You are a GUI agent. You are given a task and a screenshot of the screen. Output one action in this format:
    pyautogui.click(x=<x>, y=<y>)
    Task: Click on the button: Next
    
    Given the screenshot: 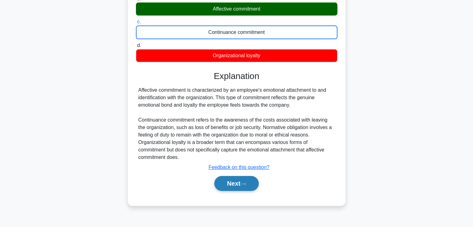 What is the action you would take?
    pyautogui.click(x=236, y=183)
    